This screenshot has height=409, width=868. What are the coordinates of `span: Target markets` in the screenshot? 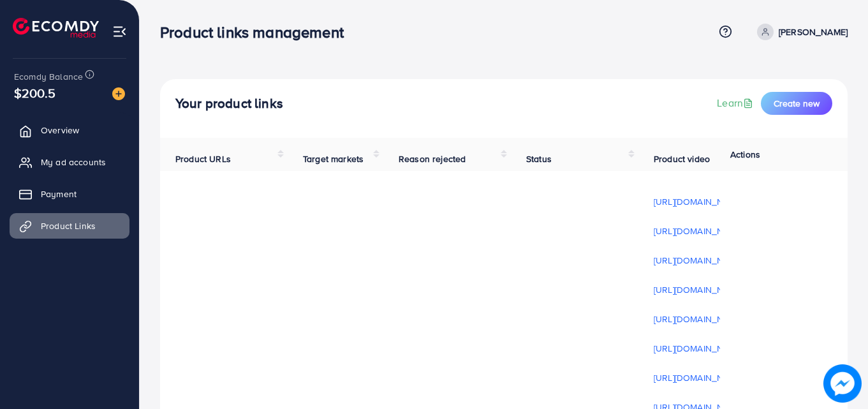 It's located at (333, 159).